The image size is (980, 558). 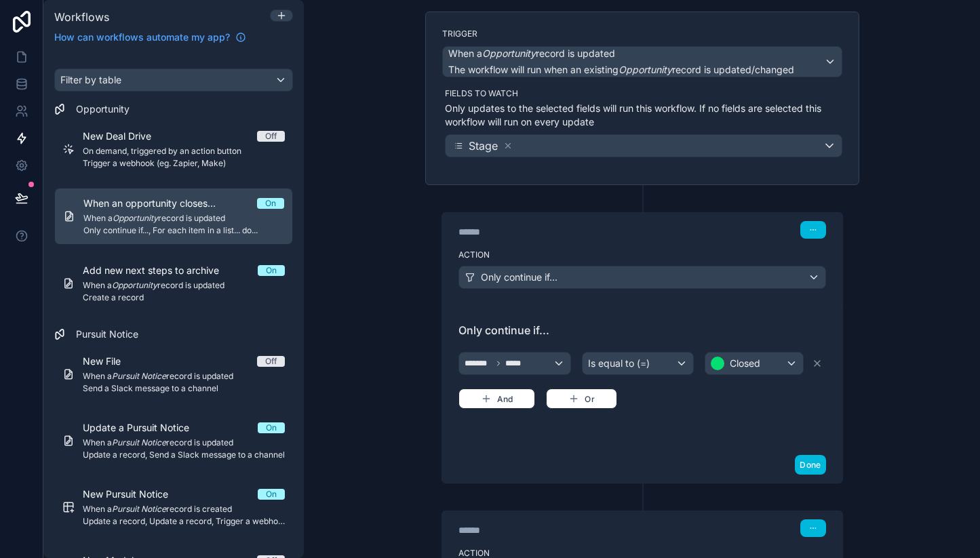 What do you see at coordinates (150, 37) in the screenshot?
I see `a: How can workflows automate my app?` at bounding box center [150, 37].